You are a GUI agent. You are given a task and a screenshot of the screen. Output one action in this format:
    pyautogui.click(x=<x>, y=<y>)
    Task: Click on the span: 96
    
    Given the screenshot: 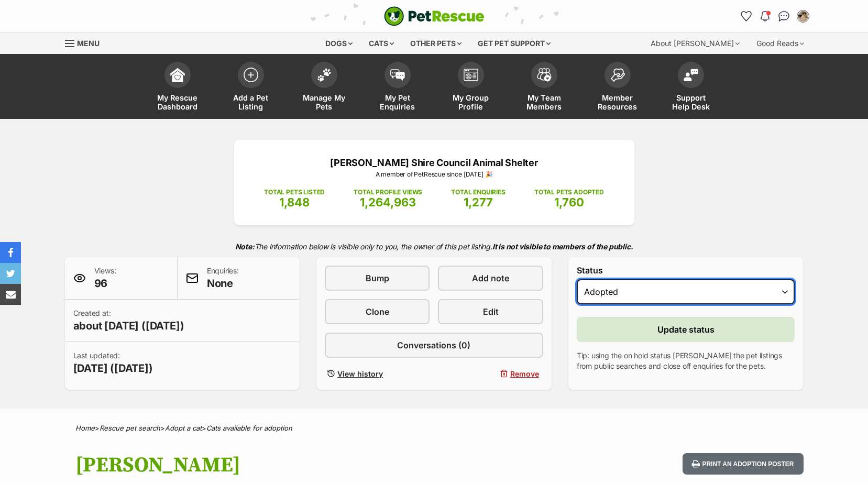 What is the action you would take?
    pyautogui.click(x=105, y=283)
    